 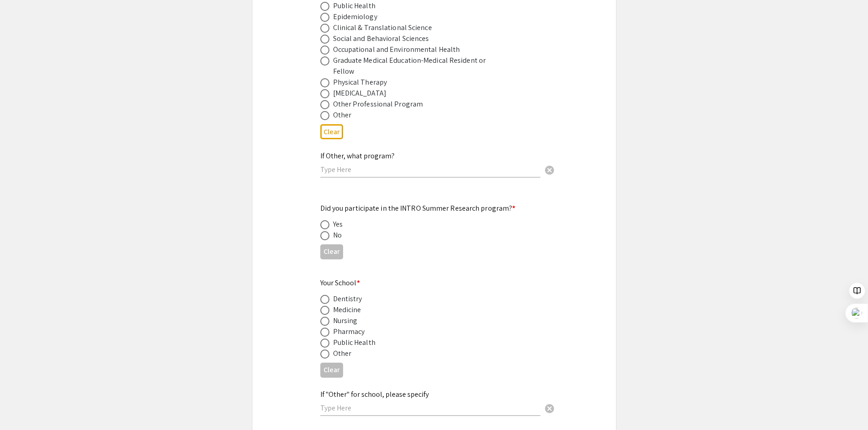 I want to click on div: Clinical & Translational Science, so click(x=383, y=28).